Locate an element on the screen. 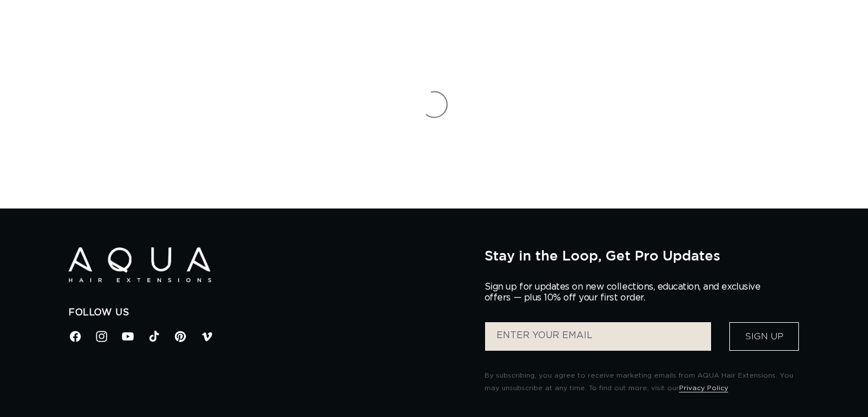 The image size is (868, 417). img: Aqua Hair Extensions is located at coordinates (140, 264).